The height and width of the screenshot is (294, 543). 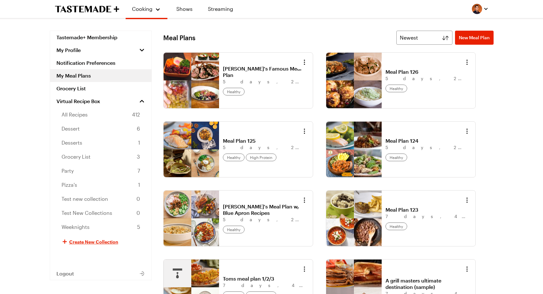 What do you see at coordinates (474, 38) in the screenshot?
I see `span: New Meal Plan` at bounding box center [474, 38].